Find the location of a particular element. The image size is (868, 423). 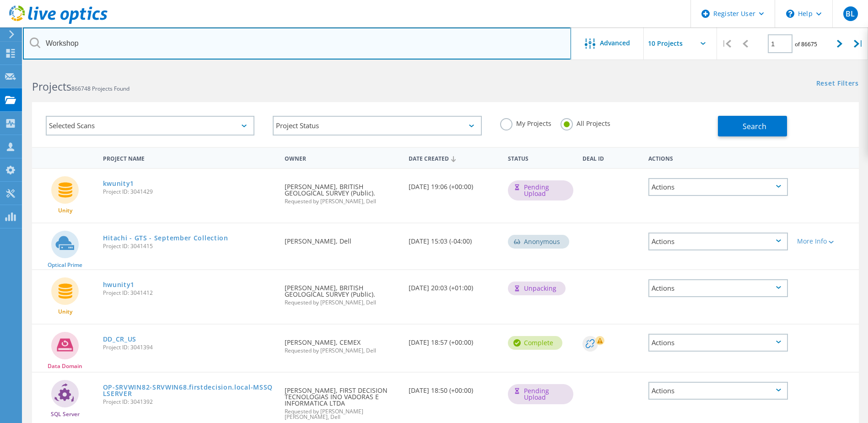

div: Anonymous is located at coordinates (538, 241).